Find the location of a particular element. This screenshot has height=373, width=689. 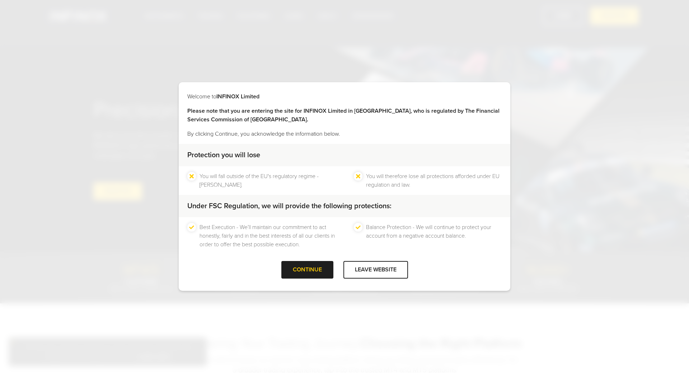

div: LEAVE WEBSITE is located at coordinates (376, 270).